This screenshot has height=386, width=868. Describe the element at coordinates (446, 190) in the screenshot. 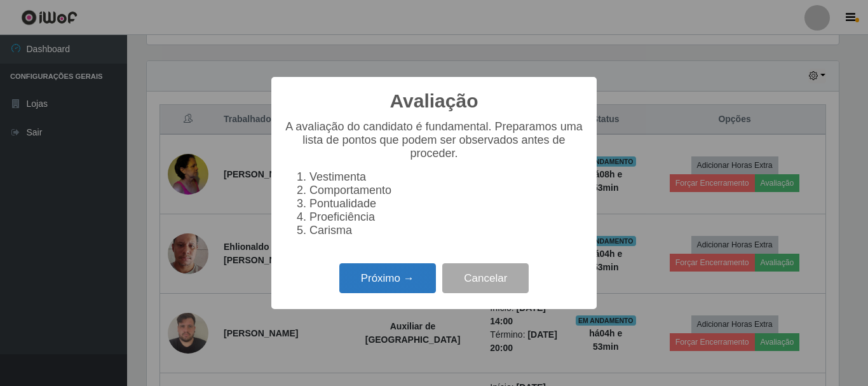

I see `li: Comportamento` at that location.